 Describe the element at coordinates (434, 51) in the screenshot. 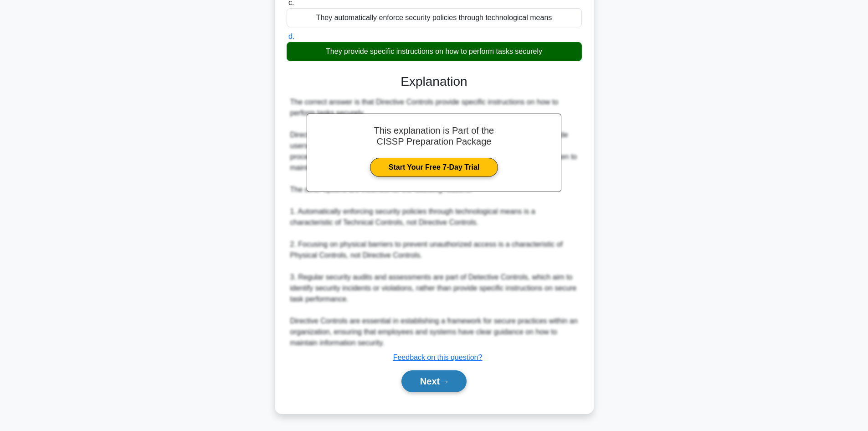

I see `div: They provide specific instructions on how to perform tasks securely` at that location.